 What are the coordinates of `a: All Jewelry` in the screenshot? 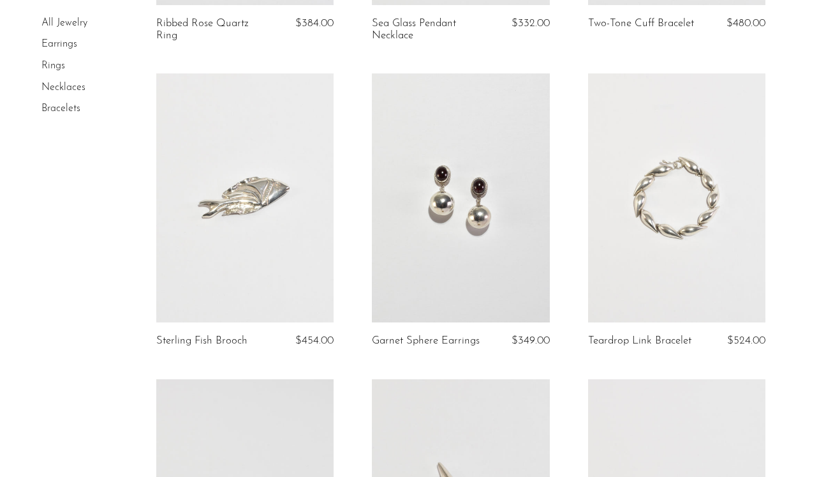 It's located at (64, 23).